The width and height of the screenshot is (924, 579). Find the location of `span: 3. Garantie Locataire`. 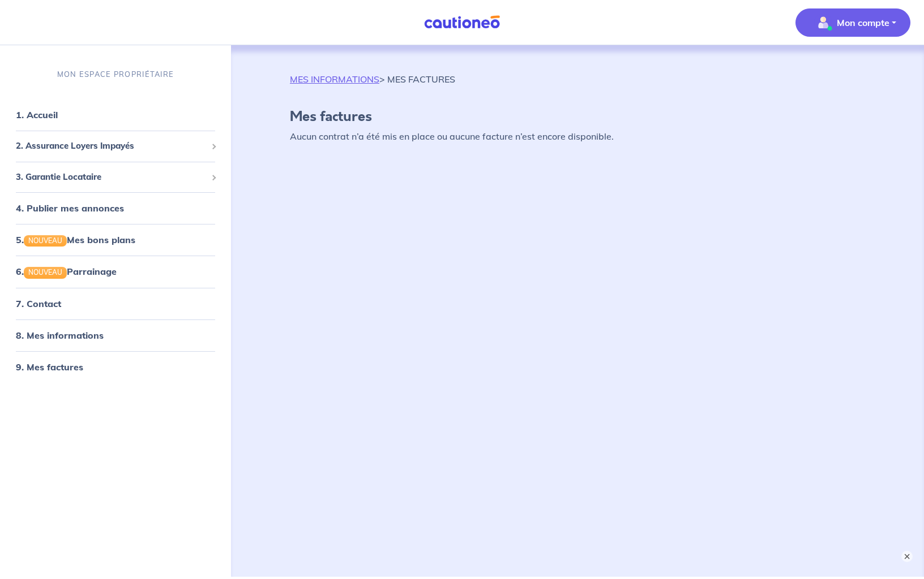

span: 3. Garantie Locataire is located at coordinates (111, 177).